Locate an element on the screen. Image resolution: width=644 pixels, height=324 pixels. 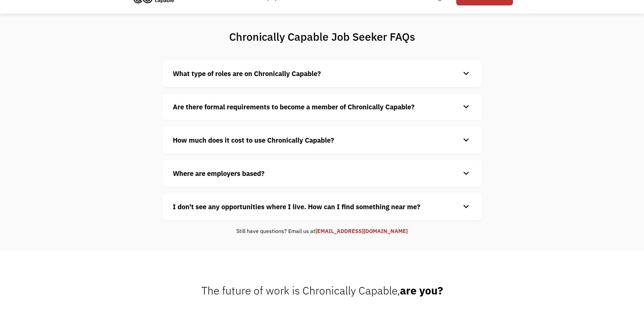
div: Still have questions? Email us at is located at coordinates (322, 231).